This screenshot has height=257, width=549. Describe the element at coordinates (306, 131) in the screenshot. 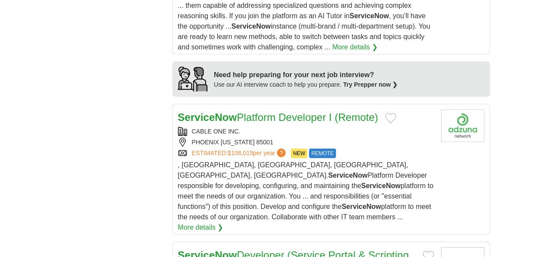

I see `div: CABLE ONE INC.` at that location.